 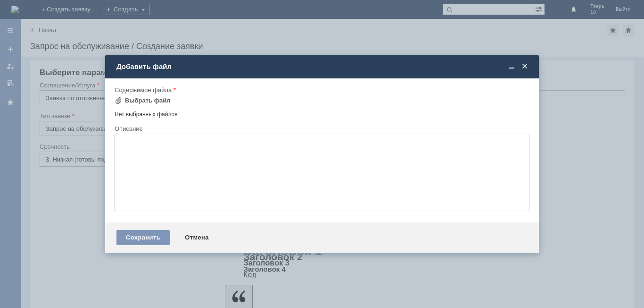 What do you see at coordinates (148, 101) in the screenshot?
I see `div: Выбрать файл` at bounding box center [148, 101].